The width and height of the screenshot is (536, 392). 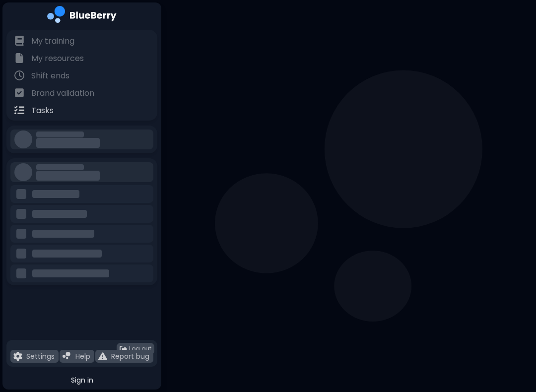 What do you see at coordinates (140, 349) in the screenshot?
I see `span: Log out` at bounding box center [140, 349].